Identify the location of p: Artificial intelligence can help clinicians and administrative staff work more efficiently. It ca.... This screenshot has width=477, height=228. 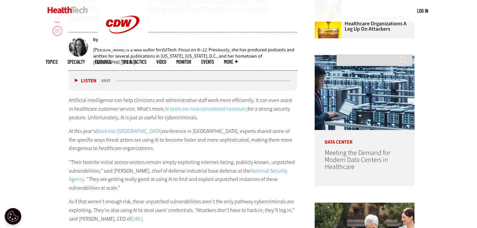
(183, 109).